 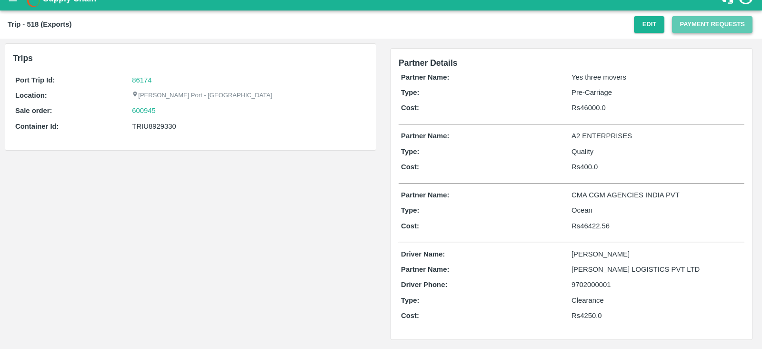 What do you see at coordinates (34, 110) in the screenshot?
I see `b: Sale order:` at bounding box center [34, 110].